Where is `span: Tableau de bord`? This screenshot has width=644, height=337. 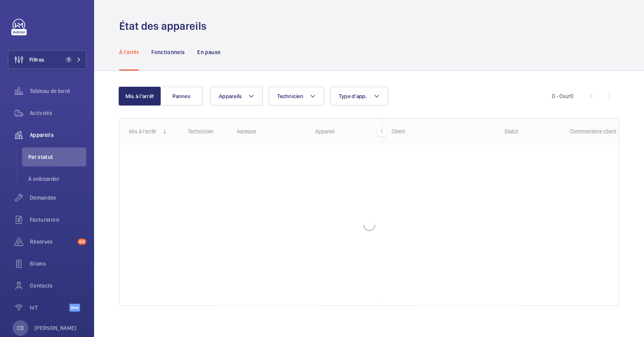
span: Tableau de bord is located at coordinates (58, 91).